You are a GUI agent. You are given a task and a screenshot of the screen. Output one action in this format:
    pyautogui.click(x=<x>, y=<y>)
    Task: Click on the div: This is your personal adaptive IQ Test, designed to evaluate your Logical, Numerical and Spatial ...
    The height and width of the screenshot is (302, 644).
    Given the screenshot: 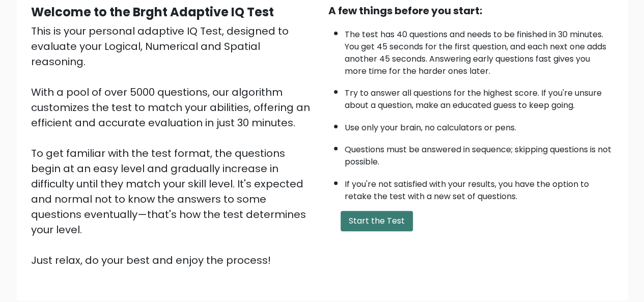 What is the action you would take?
    pyautogui.click(x=173, y=145)
    